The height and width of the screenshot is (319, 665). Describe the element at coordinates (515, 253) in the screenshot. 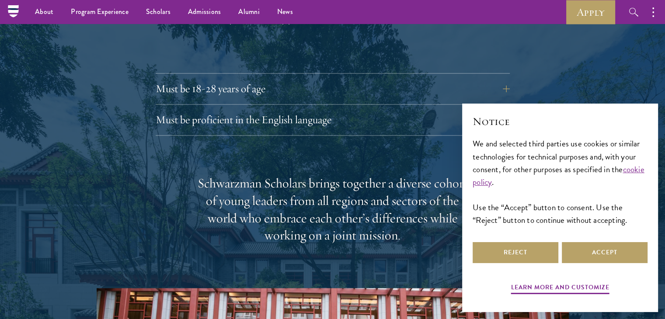

I see `button: Reject` at that location.